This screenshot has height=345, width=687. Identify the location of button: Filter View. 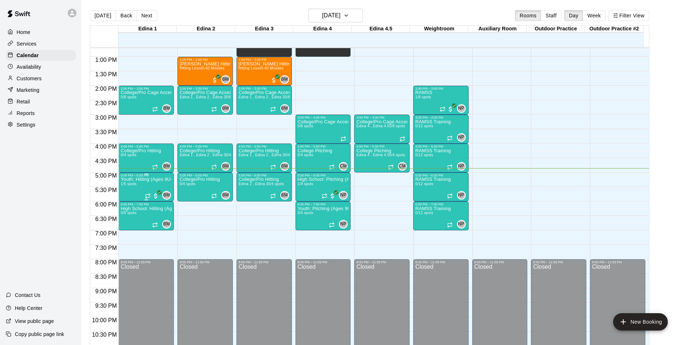
(628, 16).